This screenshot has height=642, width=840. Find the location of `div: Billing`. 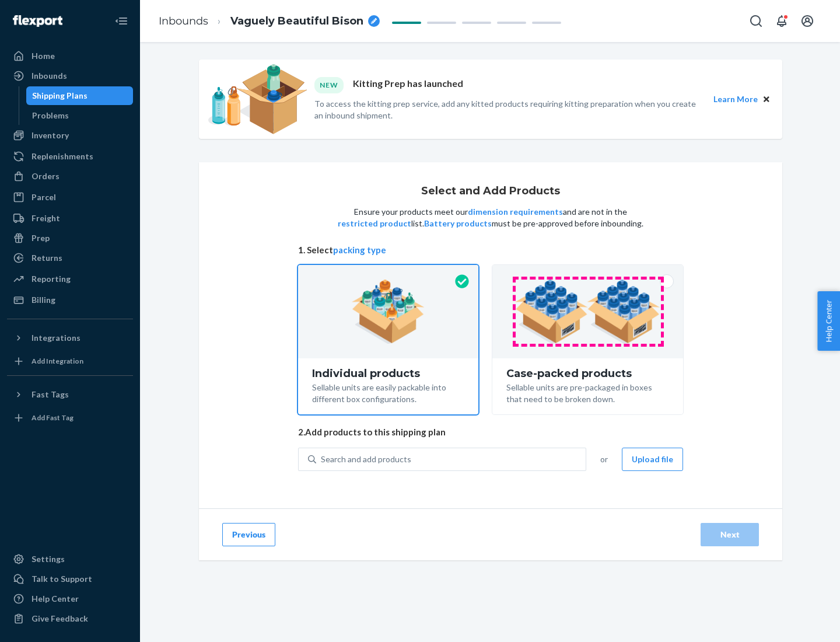

div: Billing is located at coordinates (43, 300).